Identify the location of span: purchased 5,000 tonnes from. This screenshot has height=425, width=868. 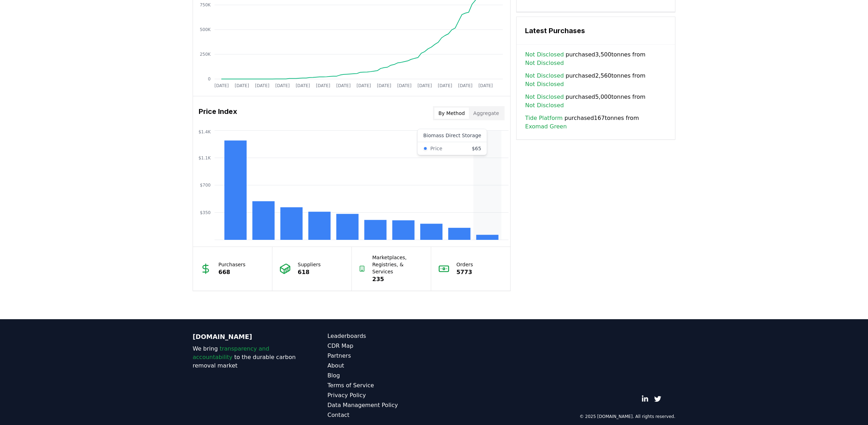
(596, 101).